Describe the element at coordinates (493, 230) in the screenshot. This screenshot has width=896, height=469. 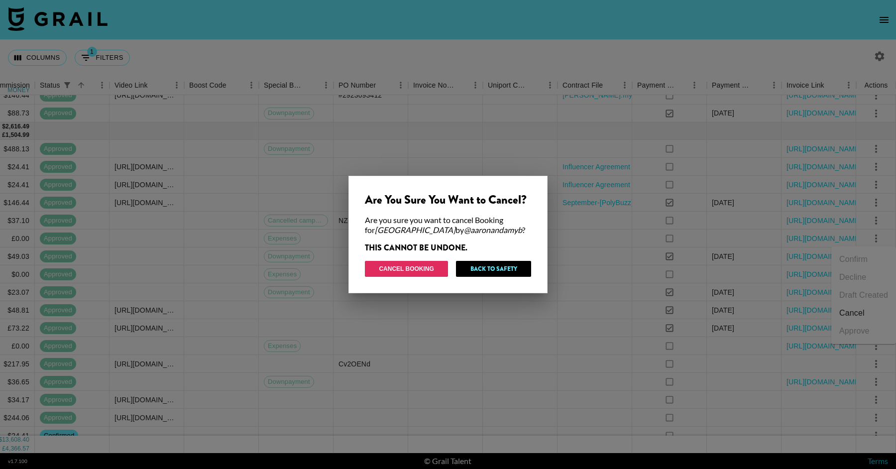
I see `em: @ aaronandamyb` at that location.